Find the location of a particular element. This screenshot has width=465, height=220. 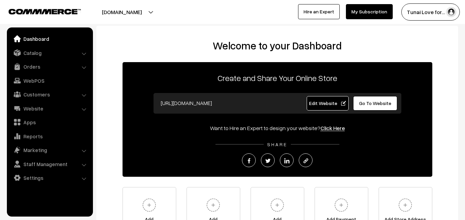

a: Apps is located at coordinates (50, 122).